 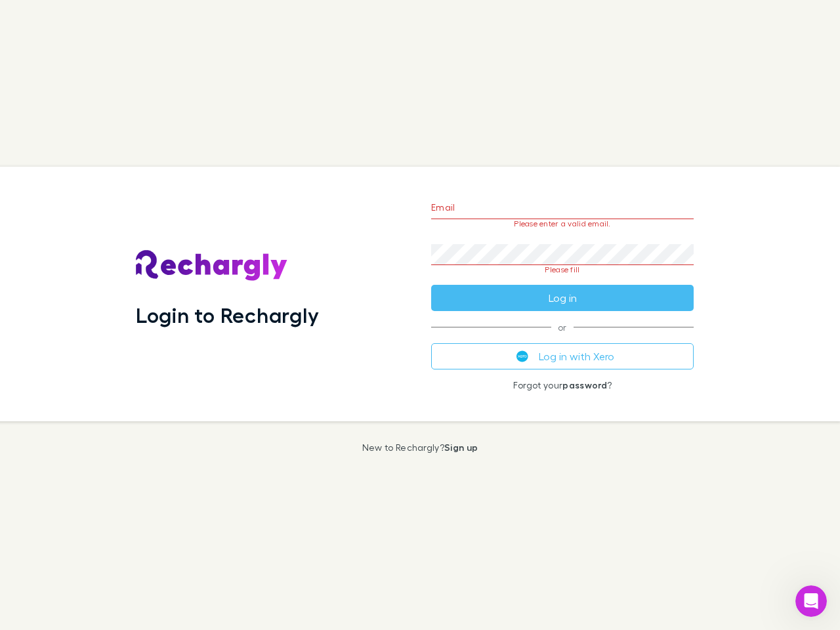 I want to click on button: Log in with Xero, so click(x=562, y=356).